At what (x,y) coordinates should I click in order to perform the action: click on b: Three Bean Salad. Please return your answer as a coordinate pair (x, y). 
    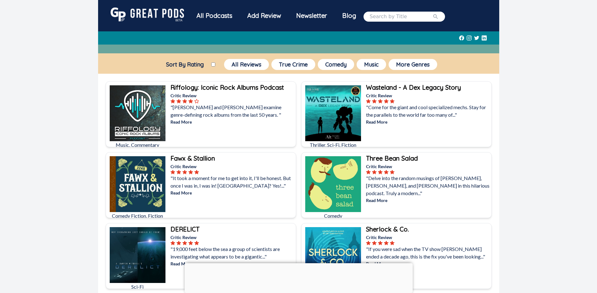
    Looking at the image, I should click on (392, 158).